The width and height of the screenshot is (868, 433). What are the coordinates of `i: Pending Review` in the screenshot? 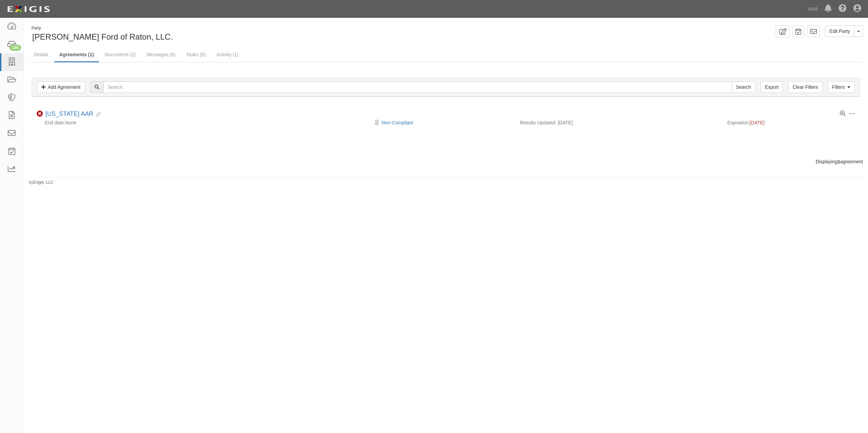 It's located at (377, 123).